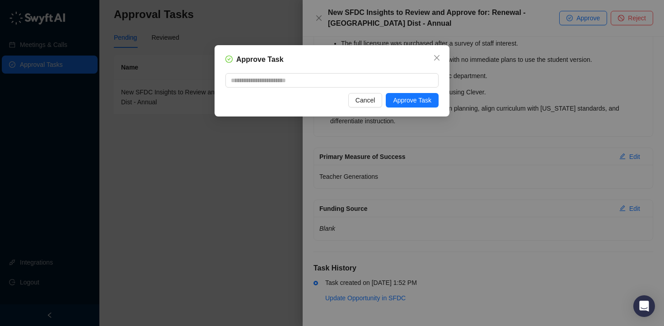  What do you see at coordinates (229, 59) in the screenshot?
I see `span: check-circle` at bounding box center [229, 59].